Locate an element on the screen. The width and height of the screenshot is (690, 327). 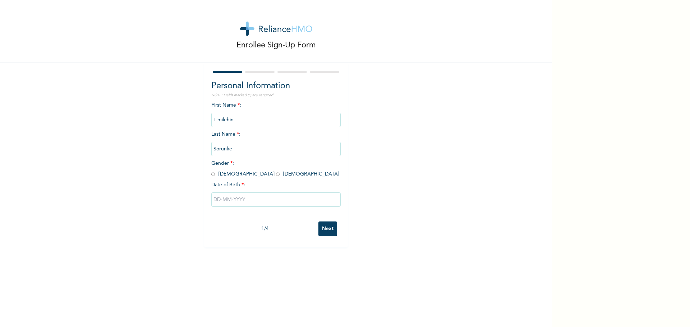
input: Enter your first name is located at coordinates (276, 120).